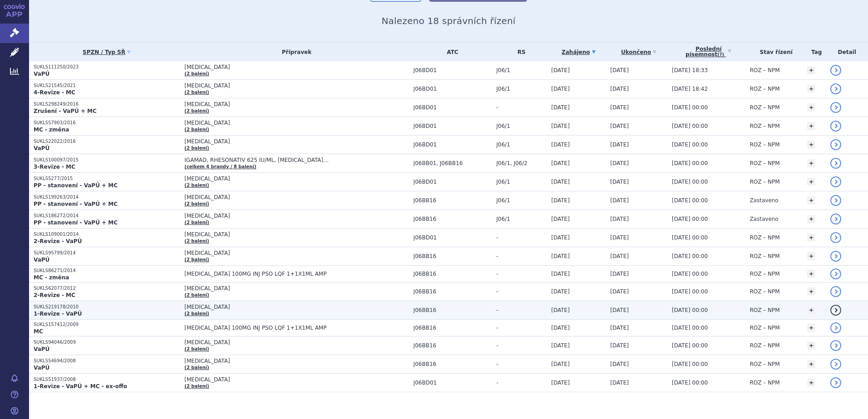 This screenshot has width=868, height=419. I want to click on span: Nalezeno 18 správních řízení, so click(448, 21).